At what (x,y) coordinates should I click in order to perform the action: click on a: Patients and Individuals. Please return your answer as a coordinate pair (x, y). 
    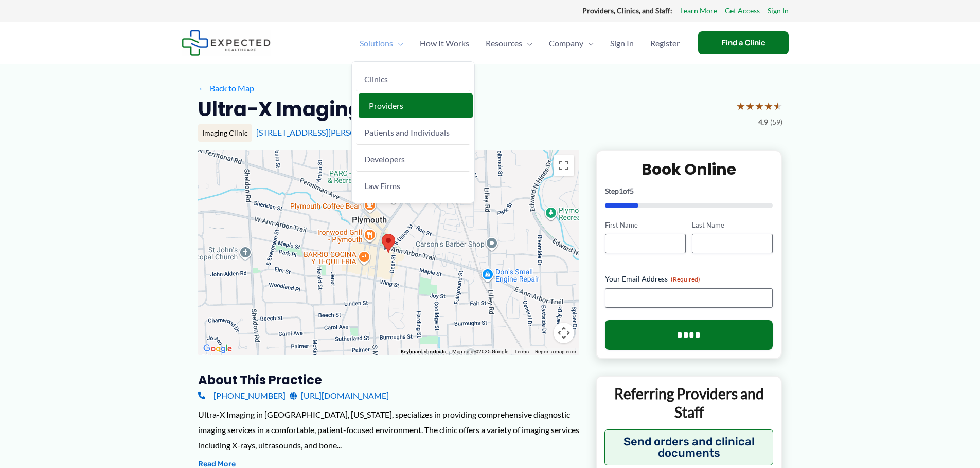
    Looking at the image, I should click on (413, 132).